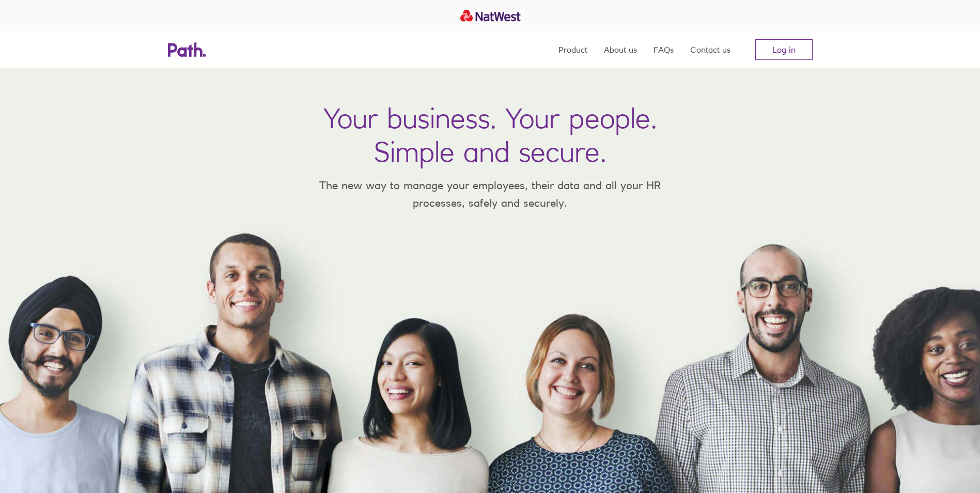 The image size is (980, 493). What do you see at coordinates (573, 50) in the screenshot?
I see `a: Product` at bounding box center [573, 50].